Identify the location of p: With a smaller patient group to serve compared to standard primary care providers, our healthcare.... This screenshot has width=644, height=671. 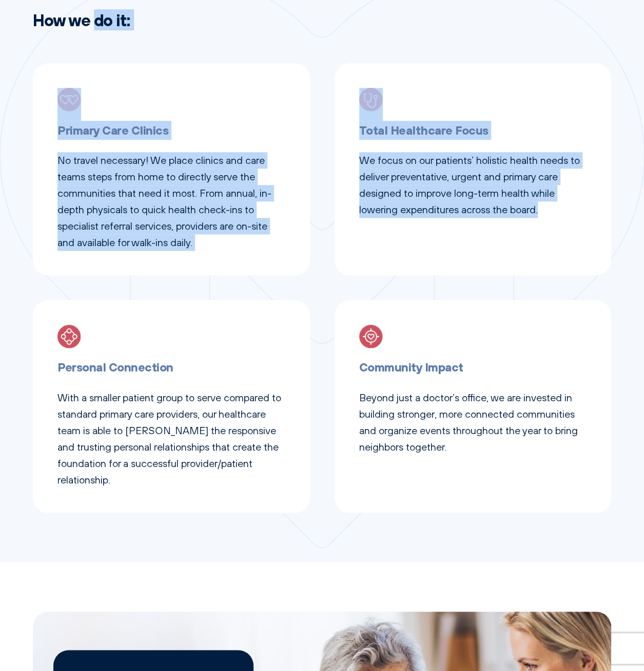
(171, 439).